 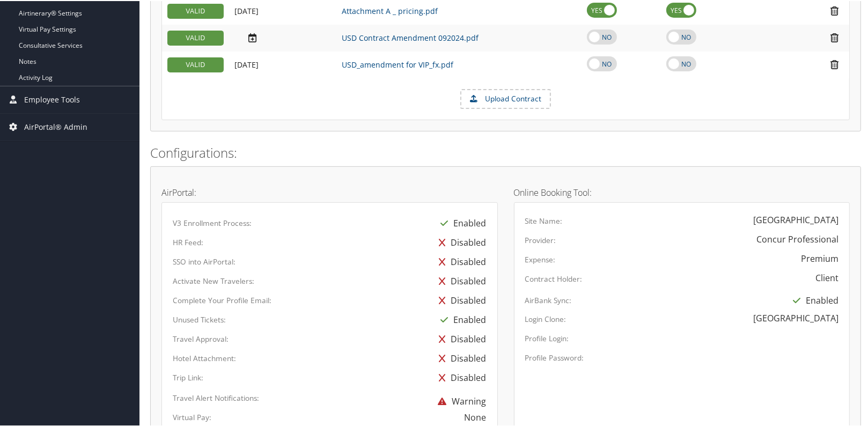 What do you see at coordinates (214, 280) in the screenshot?
I see `label: Activate New Travelers:` at bounding box center [214, 280].